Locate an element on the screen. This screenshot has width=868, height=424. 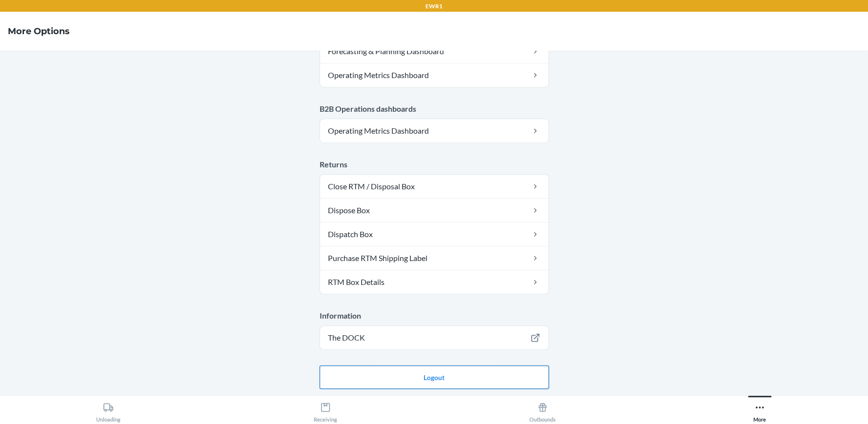
div: Receiving is located at coordinates (326, 411).